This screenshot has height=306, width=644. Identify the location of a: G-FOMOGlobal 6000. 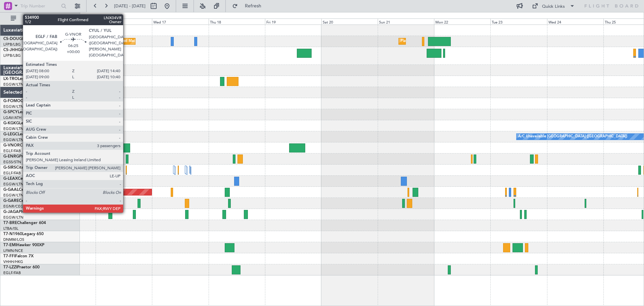
(23, 101).